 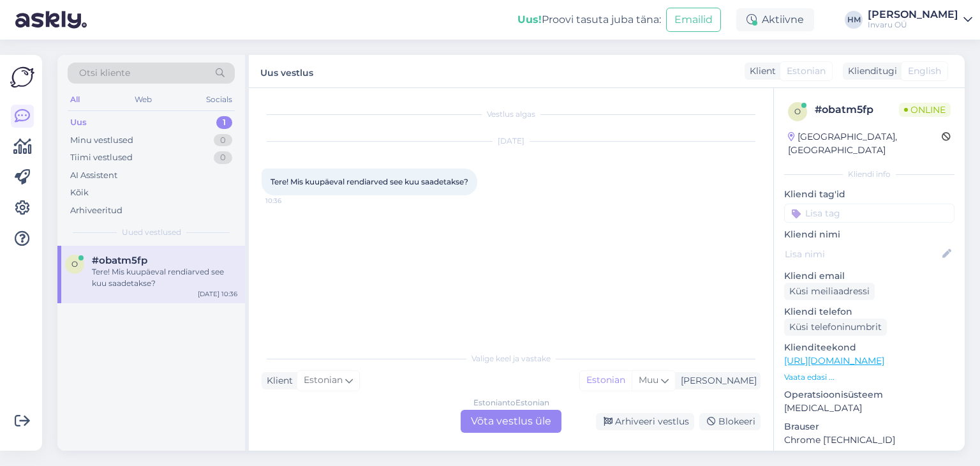 I want to click on div: Küsi meiliaadressi, so click(x=829, y=291).